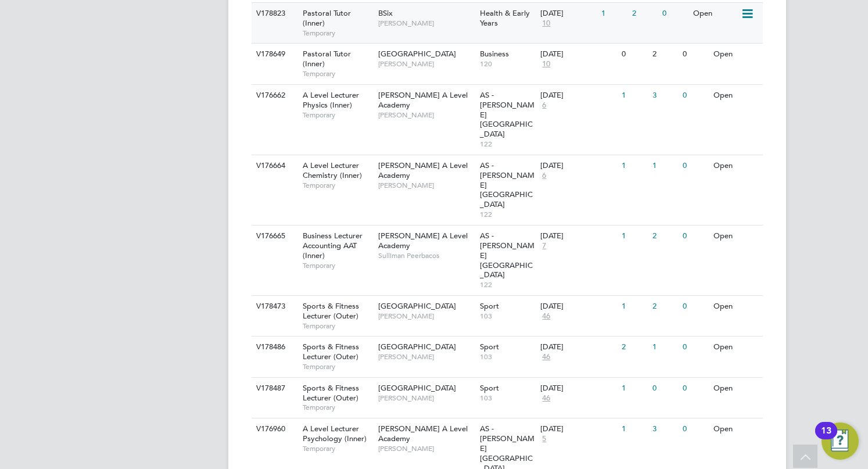  Describe the element at coordinates (826, 438) in the screenshot. I see `div: 13` at that location.